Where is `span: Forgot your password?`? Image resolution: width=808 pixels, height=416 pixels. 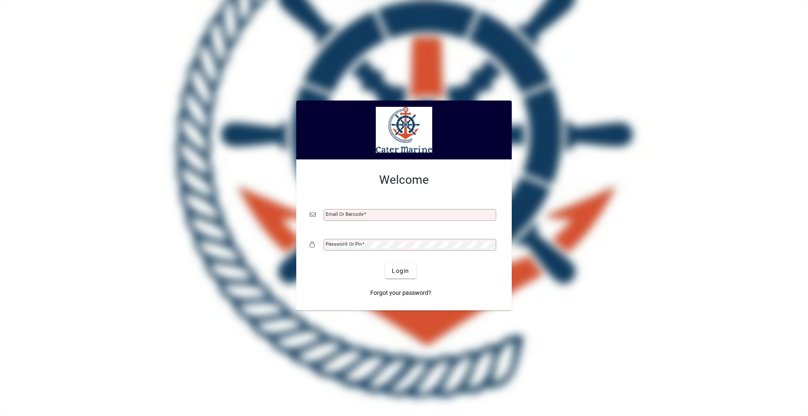 span: Forgot your password? is located at coordinates (401, 293).